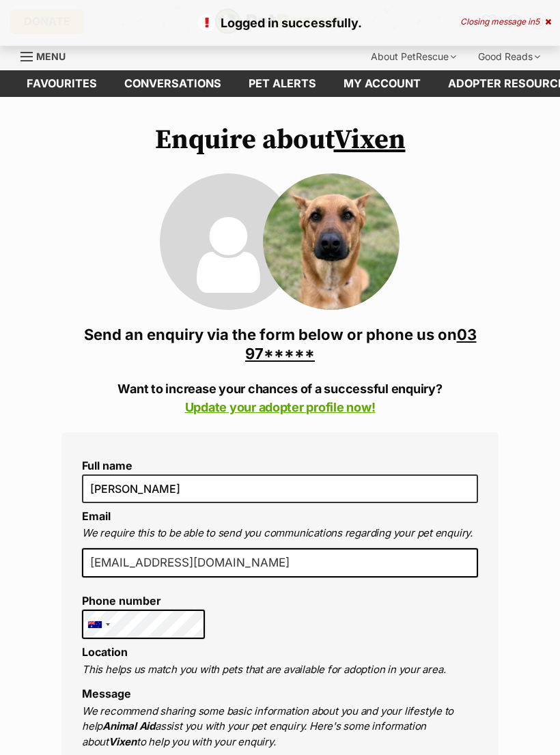  Describe the element at coordinates (331, 242) in the screenshot. I see `img: Vixen` at that location.